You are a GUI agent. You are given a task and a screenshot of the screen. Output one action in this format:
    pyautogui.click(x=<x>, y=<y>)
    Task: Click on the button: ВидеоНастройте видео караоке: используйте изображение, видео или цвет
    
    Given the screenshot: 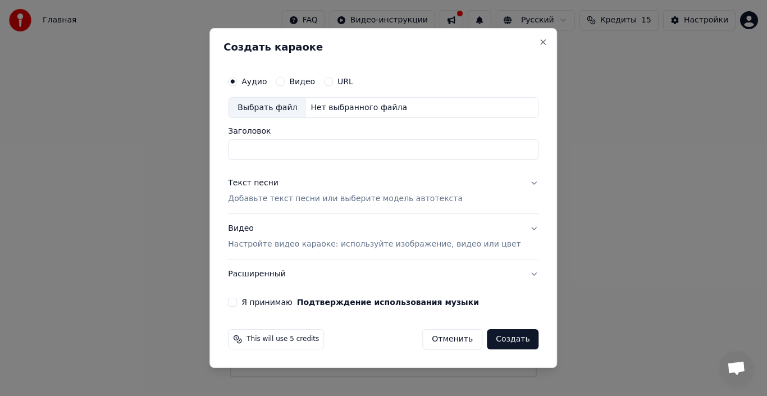 What is the action you would take?
    pyautogui.click(x=383, y=237)
    